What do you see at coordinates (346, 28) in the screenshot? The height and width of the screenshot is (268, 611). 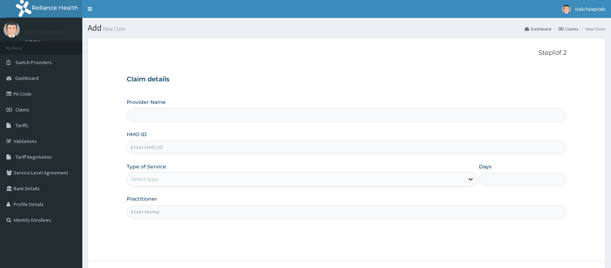 I see `h1: Add` at bounding box center [346, 28].